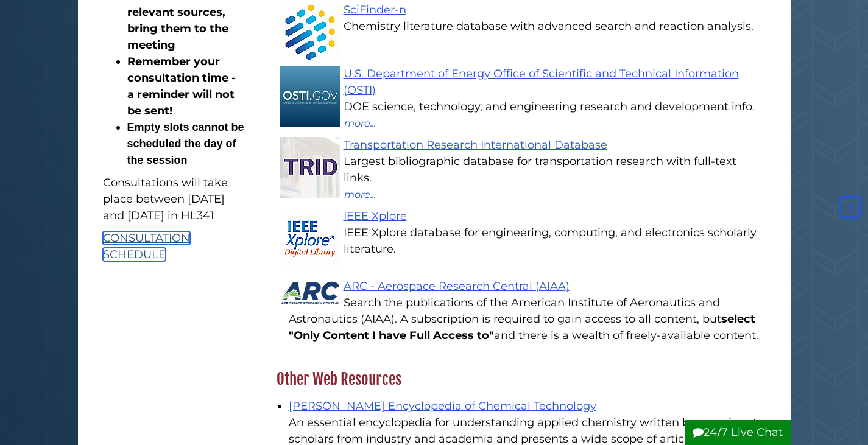 This screenshot has width=868, height=445. What do you see at coordinates (521, 380) in the screenshot?
I see `h2: Other Web Resources` at bounding box center [521, 380].